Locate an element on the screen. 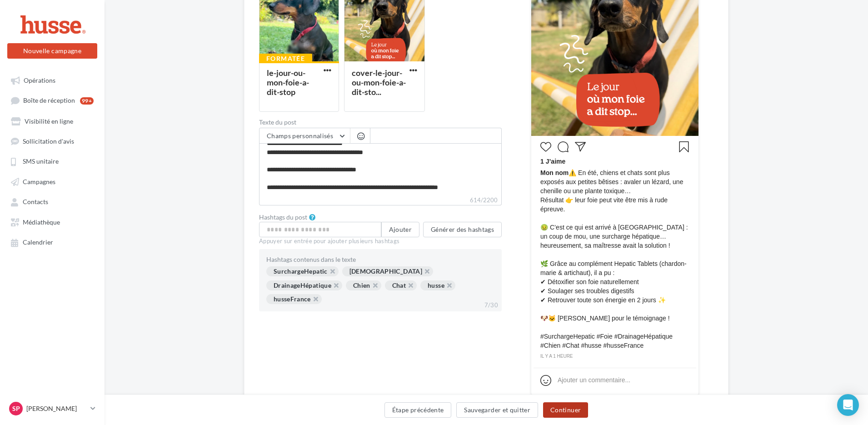 The width and height of the screenshot is (868, 425). svg: J’aime is located at coordinates (546, 146).